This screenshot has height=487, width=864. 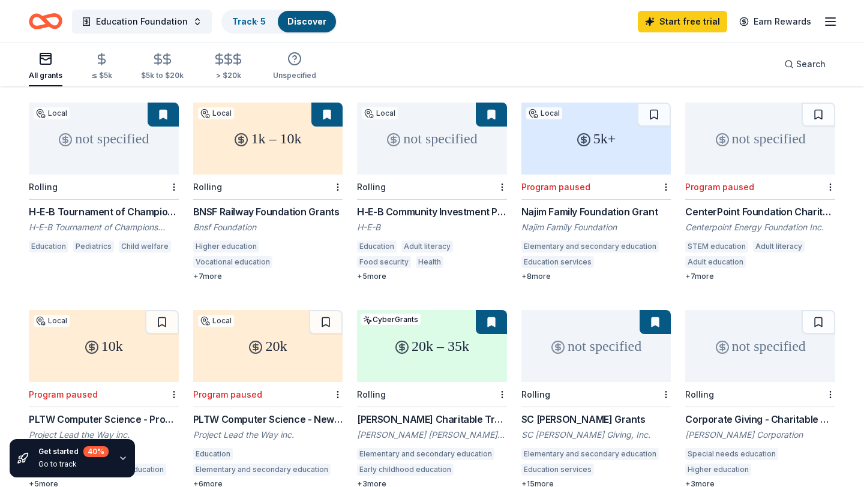 I want to click on div: Najim Family Foundation, so click(x=596, y=227).